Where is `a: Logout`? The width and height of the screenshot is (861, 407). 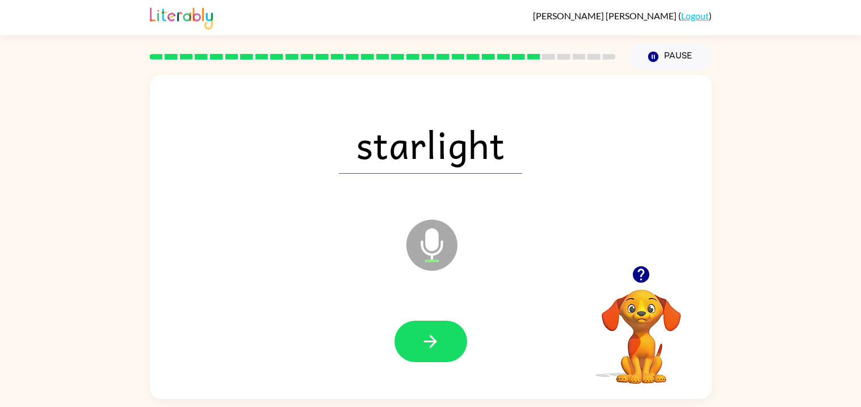
a: Logout is located at coordinates (695, 15).